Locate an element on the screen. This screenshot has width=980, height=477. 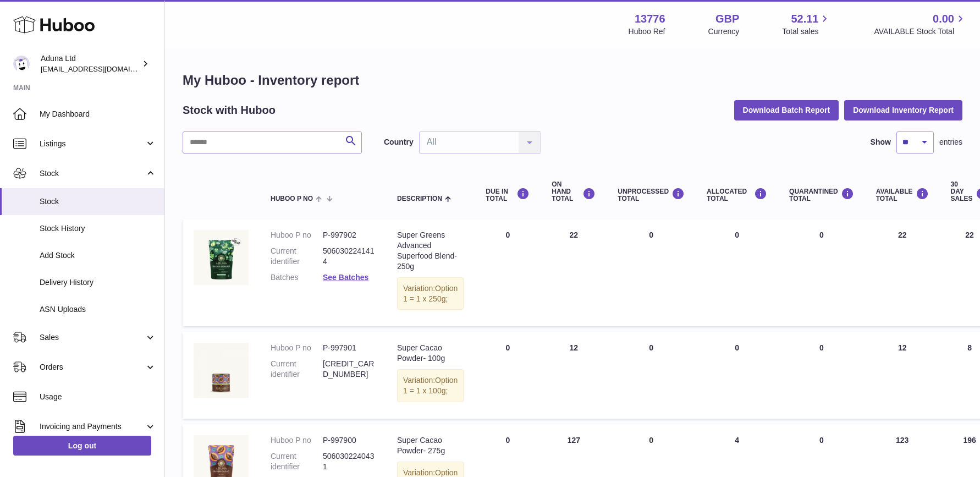
span: entries is located at coordinates (950, 142).